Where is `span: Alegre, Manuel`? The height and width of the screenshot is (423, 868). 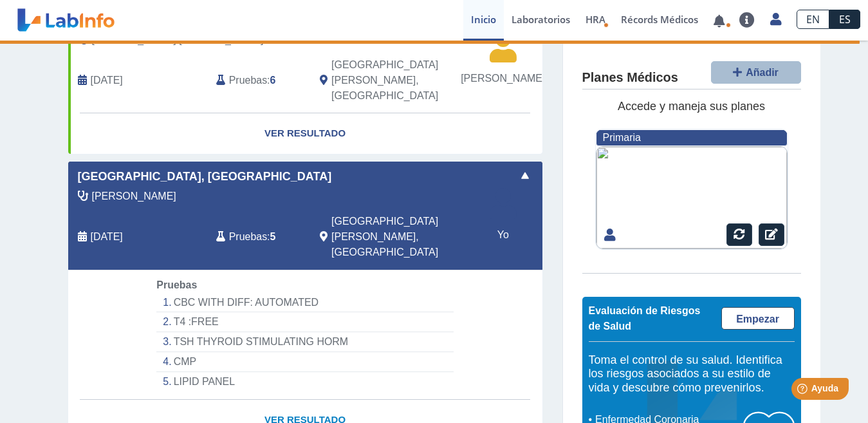
span: Alegre, Manuel is located at coordinates (134, 196).